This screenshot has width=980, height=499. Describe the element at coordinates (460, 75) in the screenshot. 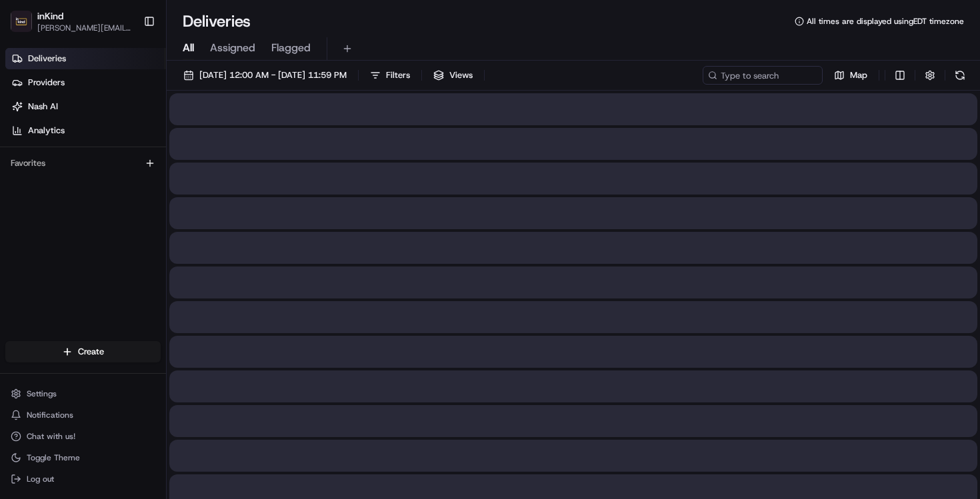

I see `span: Views` at that location.